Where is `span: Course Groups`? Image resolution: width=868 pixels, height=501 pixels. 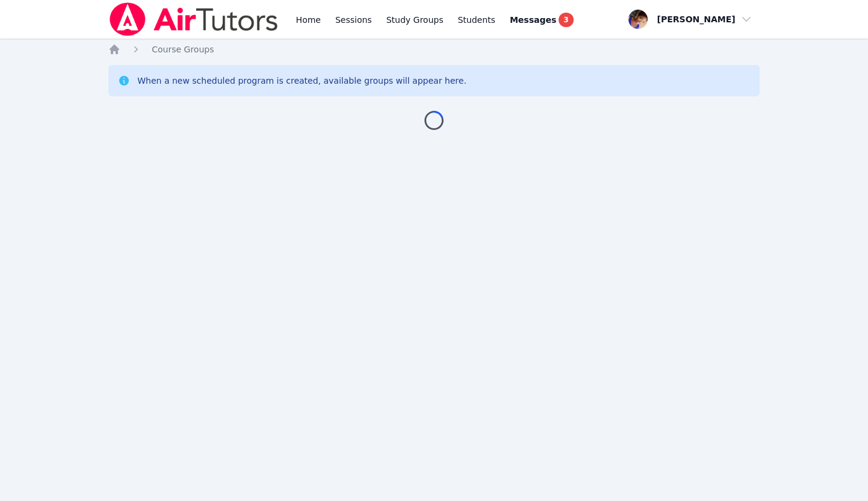
span: Course Groups is located at coordinates (183, 50).